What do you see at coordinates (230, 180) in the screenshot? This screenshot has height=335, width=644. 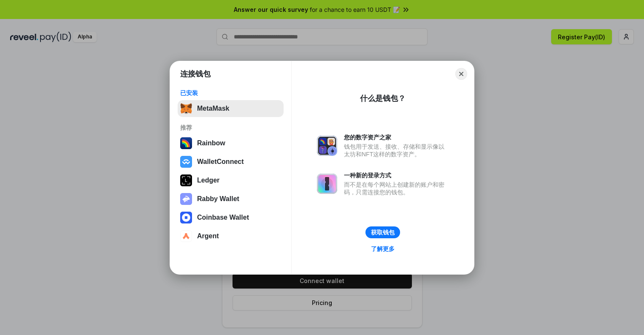 I see `button: Ledger` at bounding box center [230, 180].